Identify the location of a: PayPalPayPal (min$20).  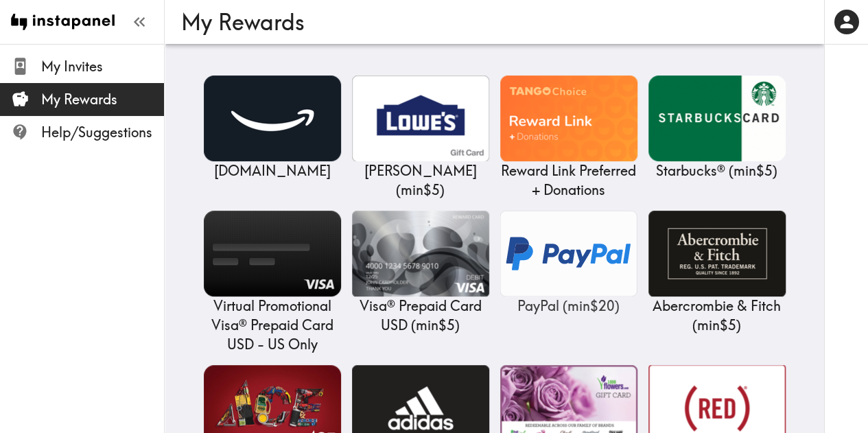
(569, 263).